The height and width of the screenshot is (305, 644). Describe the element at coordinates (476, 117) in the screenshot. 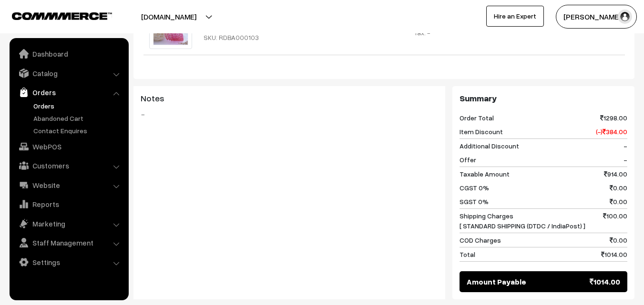

I see `span: Order Total` at that location.